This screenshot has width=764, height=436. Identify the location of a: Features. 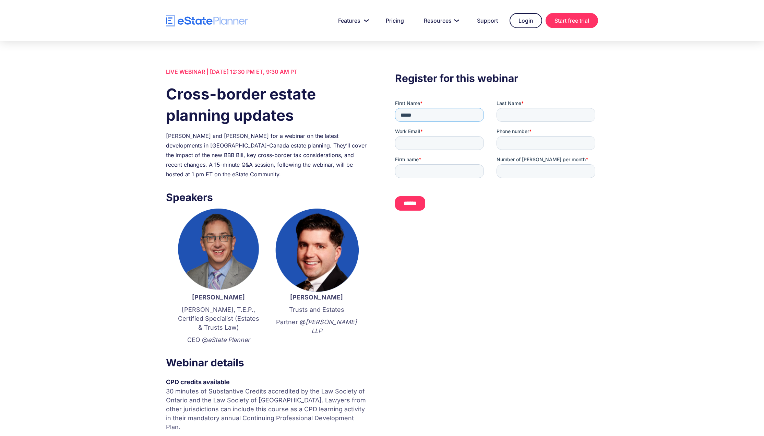
(352, 21).